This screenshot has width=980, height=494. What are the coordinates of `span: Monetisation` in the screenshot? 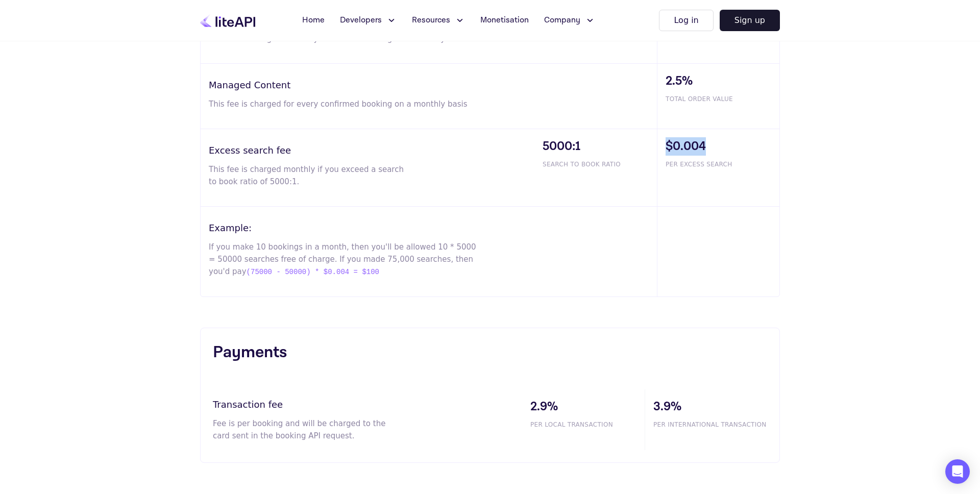 It's located at (504, 20).